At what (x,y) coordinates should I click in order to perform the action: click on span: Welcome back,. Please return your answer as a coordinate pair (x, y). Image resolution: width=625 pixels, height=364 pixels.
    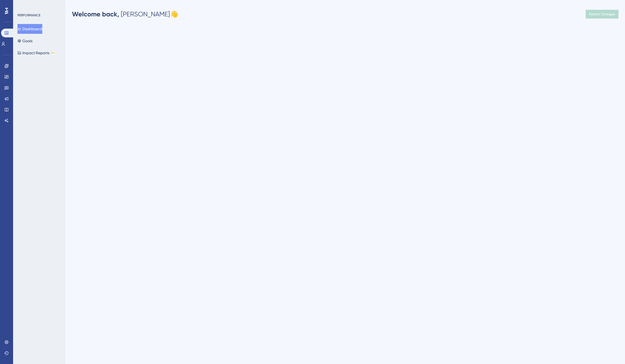
    Looking at the image, I should click on (95, 14).